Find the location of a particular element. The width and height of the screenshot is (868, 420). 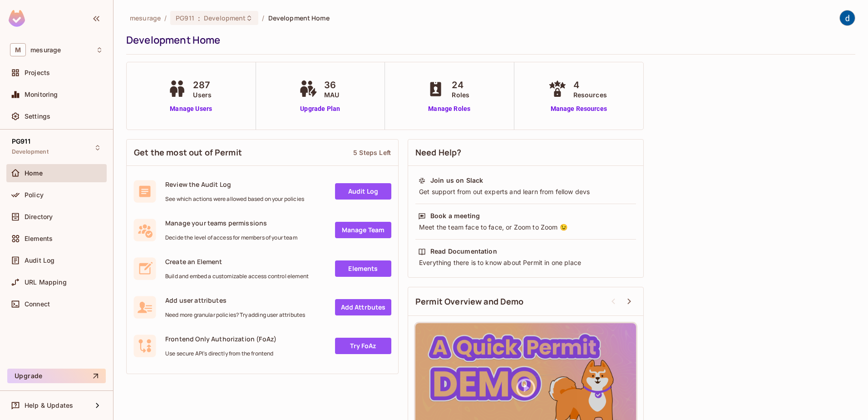

span: See which actions were allowed based on your policies is located at coordinates (235, 199).